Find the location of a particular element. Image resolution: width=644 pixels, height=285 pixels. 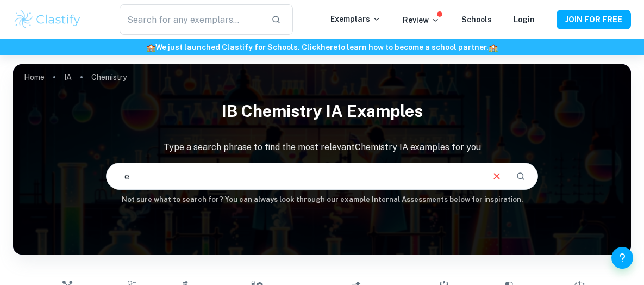

p: Chemistry is located at coordinates (108, 77).